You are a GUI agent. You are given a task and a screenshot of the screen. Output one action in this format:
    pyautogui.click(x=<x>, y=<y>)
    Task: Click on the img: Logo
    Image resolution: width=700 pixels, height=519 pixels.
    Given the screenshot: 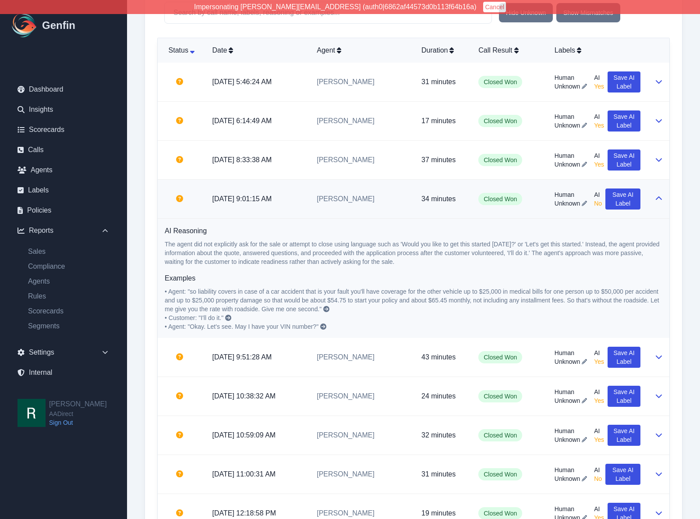 What is the action you would take?
    pyautogui.click(x=25, y=25)
    